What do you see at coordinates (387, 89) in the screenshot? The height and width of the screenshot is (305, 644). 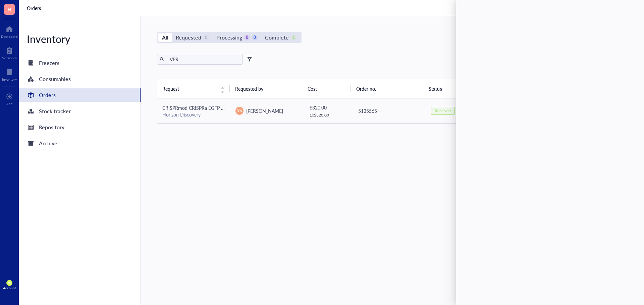 I see `th: Order no.` at bounding box center [387, 89].